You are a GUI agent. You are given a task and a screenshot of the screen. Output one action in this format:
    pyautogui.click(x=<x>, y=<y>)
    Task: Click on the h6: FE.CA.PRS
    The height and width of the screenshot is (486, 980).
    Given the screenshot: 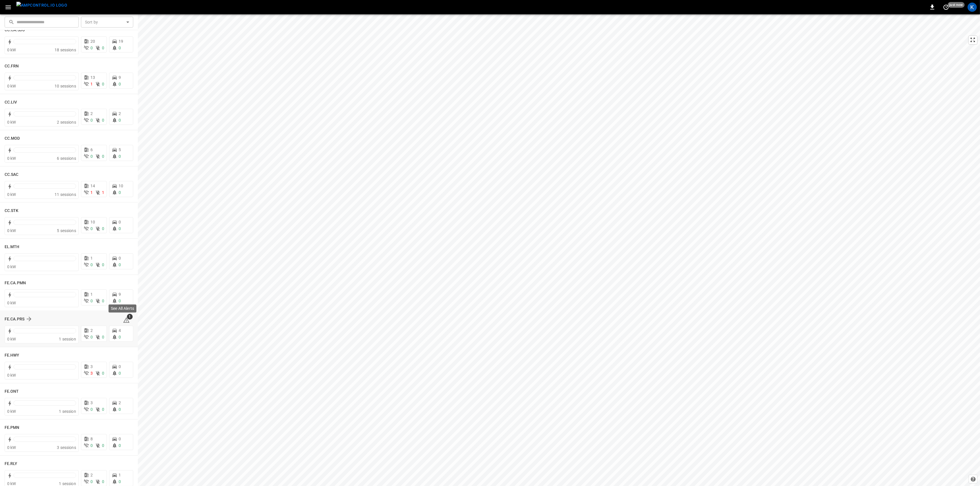 What is the action you would take?
    pyautogui.click(x=14, y=320)
    